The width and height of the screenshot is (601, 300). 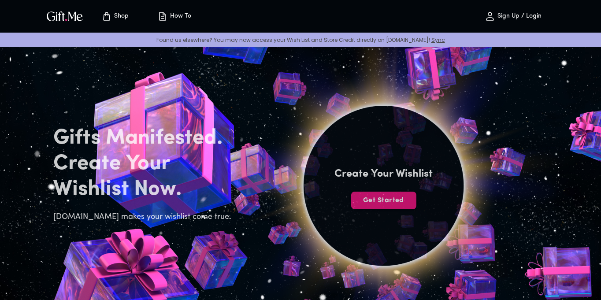 I want to click on h2: Create Your, so click(x=145, y=164).